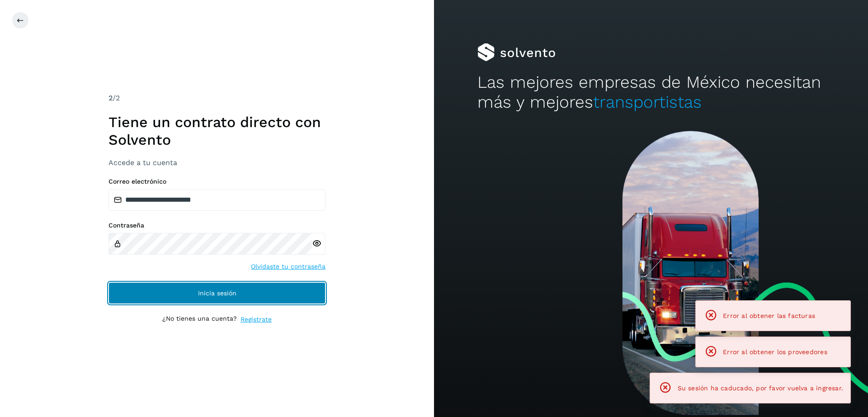  Describe the element at coordinates (217, 225) in the screenshot. I see `label: Contraseña` at that location.